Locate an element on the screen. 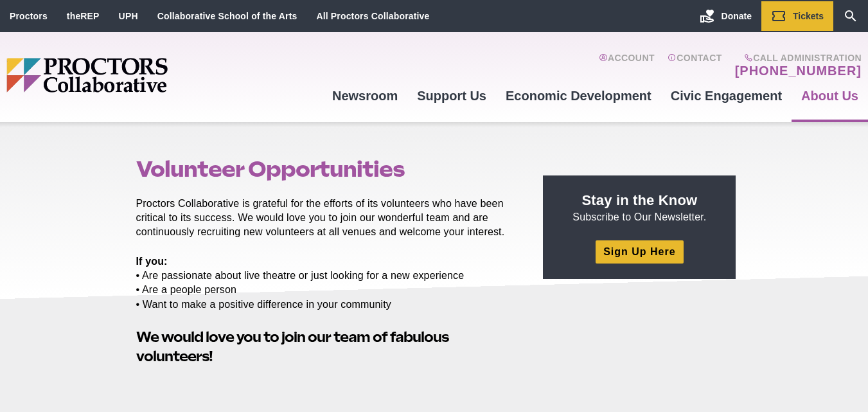 This screenshot has height=412, width=868. span: Tickets is located at coordinates (808, 16).